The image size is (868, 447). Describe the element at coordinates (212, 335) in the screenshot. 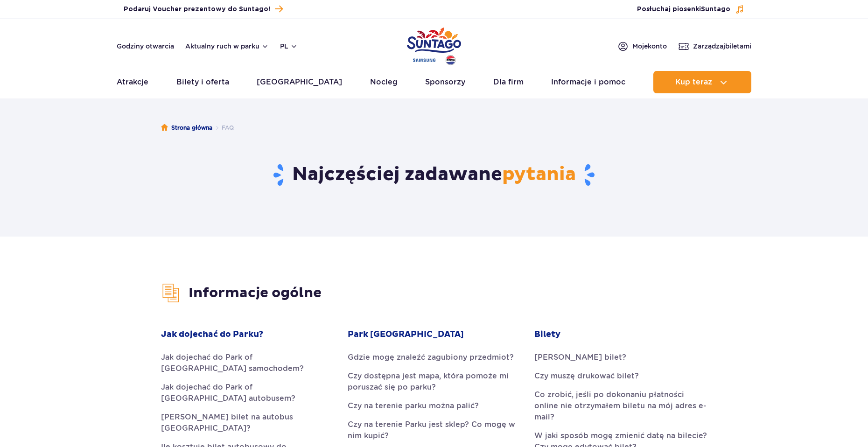

I see `strong: Jak dojechać do Parku?` at that location.